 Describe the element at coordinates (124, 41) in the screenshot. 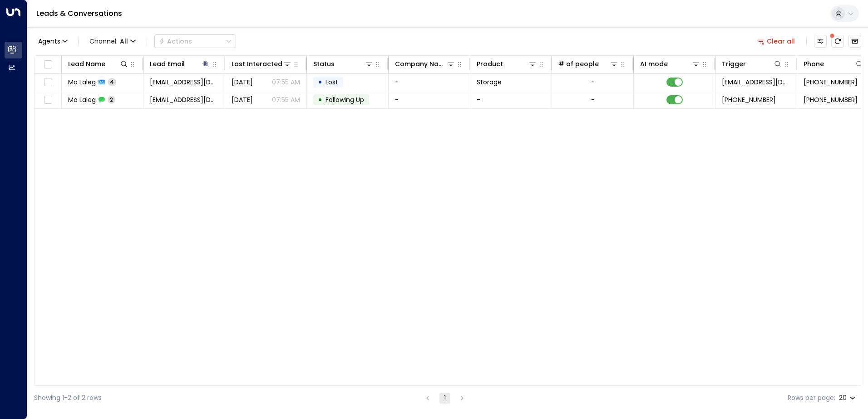

I see `span: All` at that location.